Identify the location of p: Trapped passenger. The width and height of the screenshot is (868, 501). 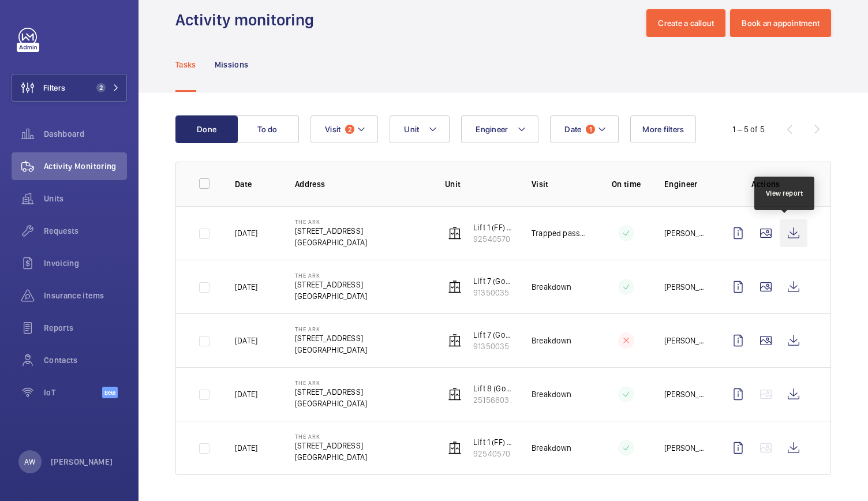
(560, 234).